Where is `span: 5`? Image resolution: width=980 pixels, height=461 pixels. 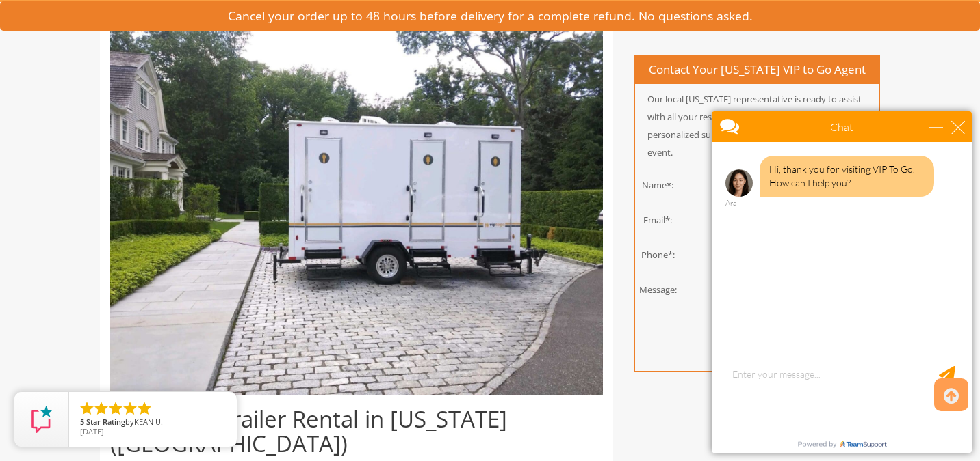
span: 5 is located at coordinates (82, 422).